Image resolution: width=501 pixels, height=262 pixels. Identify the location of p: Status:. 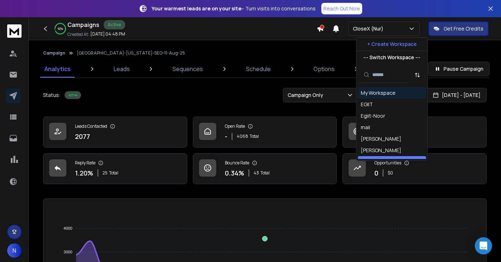
(52, 95).